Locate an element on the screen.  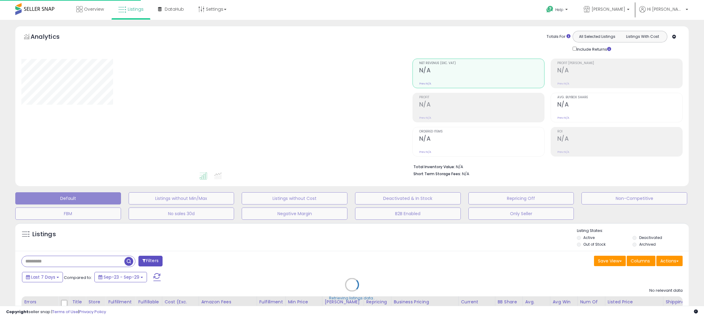
span: Net Revenue (Exc. VAT) is located at coordinates (482, 63).